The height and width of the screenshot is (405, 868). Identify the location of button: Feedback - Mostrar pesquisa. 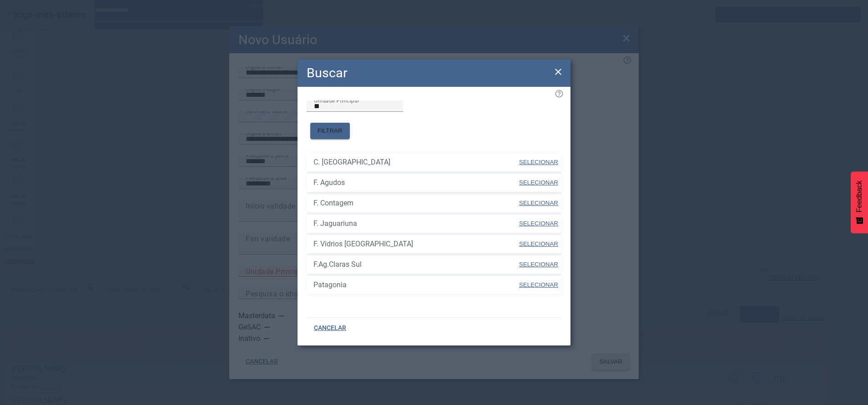
(859, 203).